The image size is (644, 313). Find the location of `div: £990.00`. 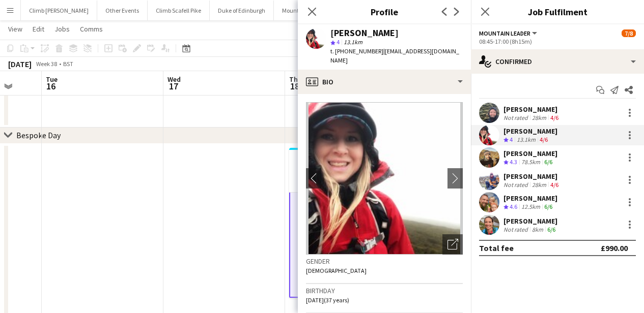

div: £990.00 is located at coordinates (613, 248).